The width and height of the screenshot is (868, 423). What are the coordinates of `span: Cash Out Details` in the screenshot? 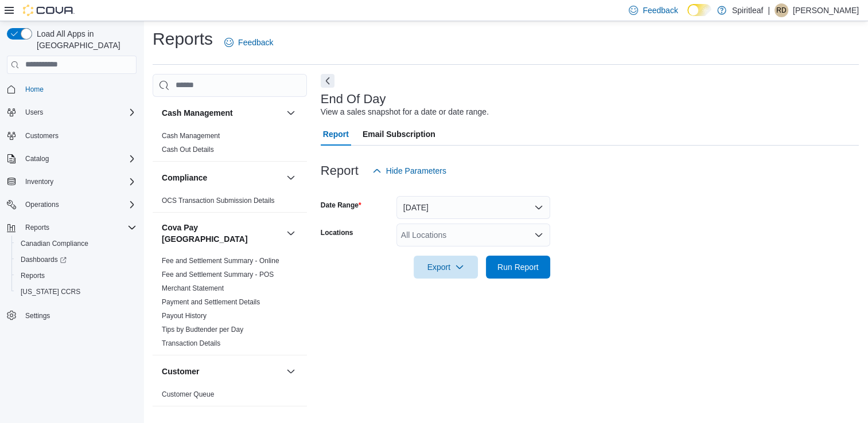 It's located at (188, 150).